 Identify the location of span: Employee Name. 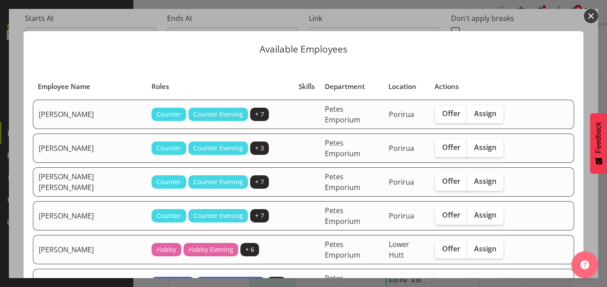
(64, 86).